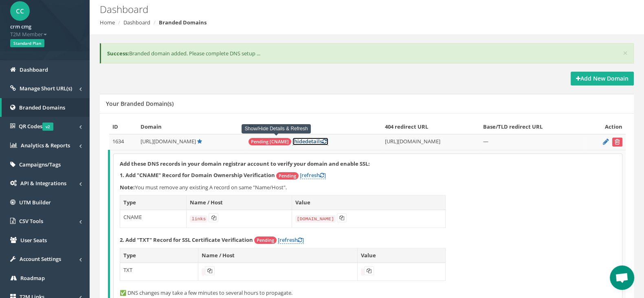  What do you see at coordinates (20, 11) in the screenshot?
I see `span: cc` at bounding box center [20, 11].